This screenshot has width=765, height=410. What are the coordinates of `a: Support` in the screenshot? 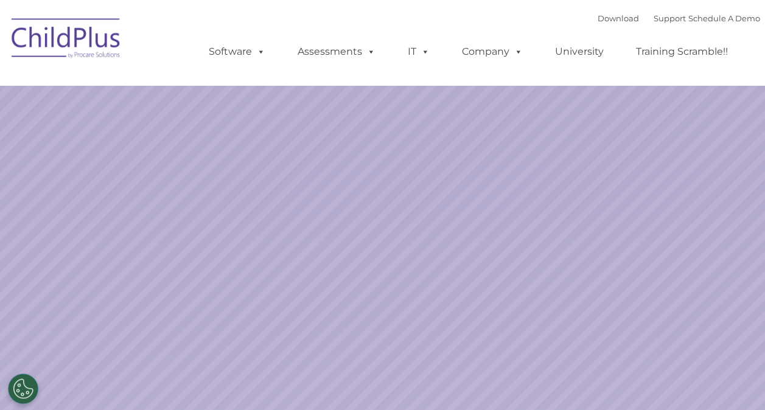 It's located at (669, 18).